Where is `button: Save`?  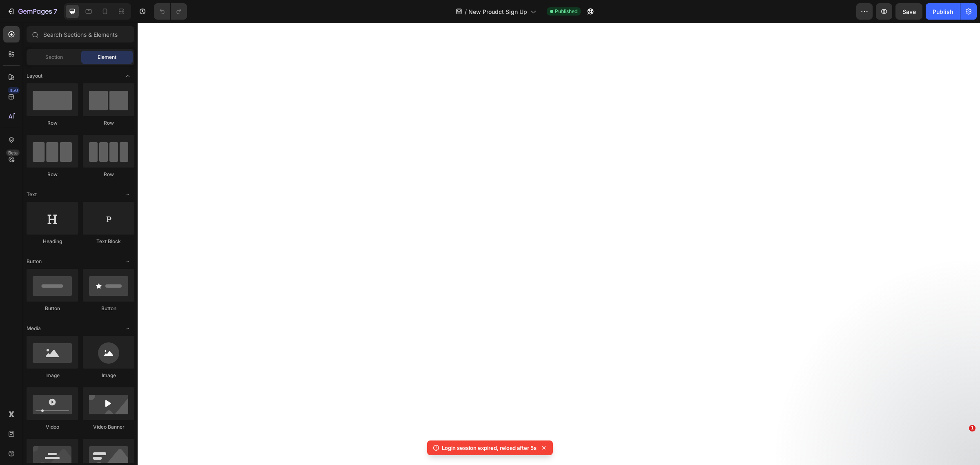
button: Save is located at coordinates (909, 11).